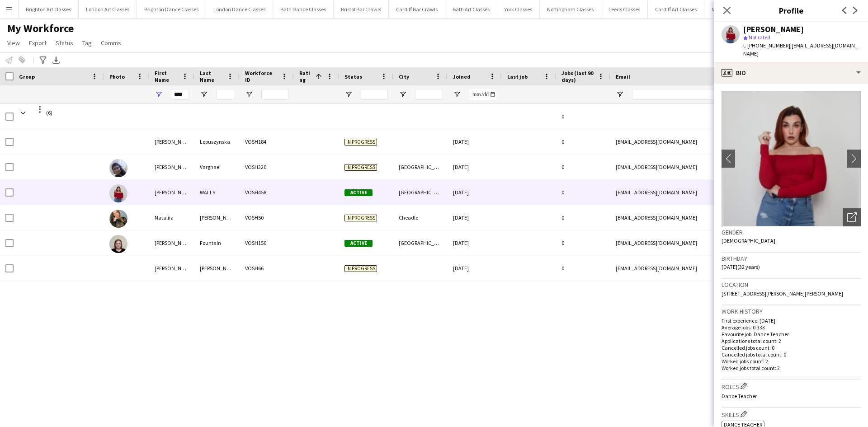  What do you see at coordinates (27, 77) in the screenshot?
I see `span: Group` at bounding box center [27, 77].